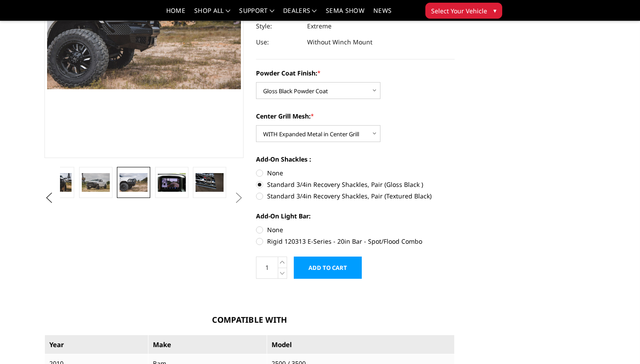 This screenshot has width=640, height=364. Describe the element at coordinates (176, 14) in the screenshot. I see `a: Home` at that location.